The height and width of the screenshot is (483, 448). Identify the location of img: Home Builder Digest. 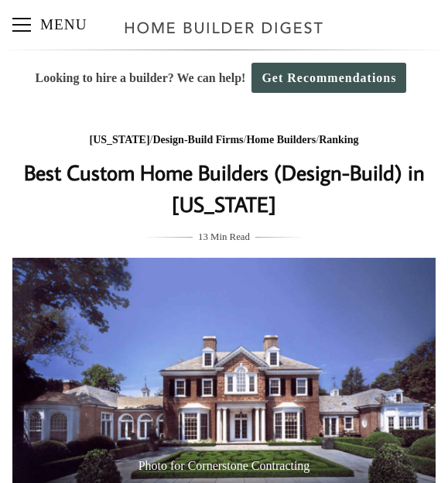
(224, 27).